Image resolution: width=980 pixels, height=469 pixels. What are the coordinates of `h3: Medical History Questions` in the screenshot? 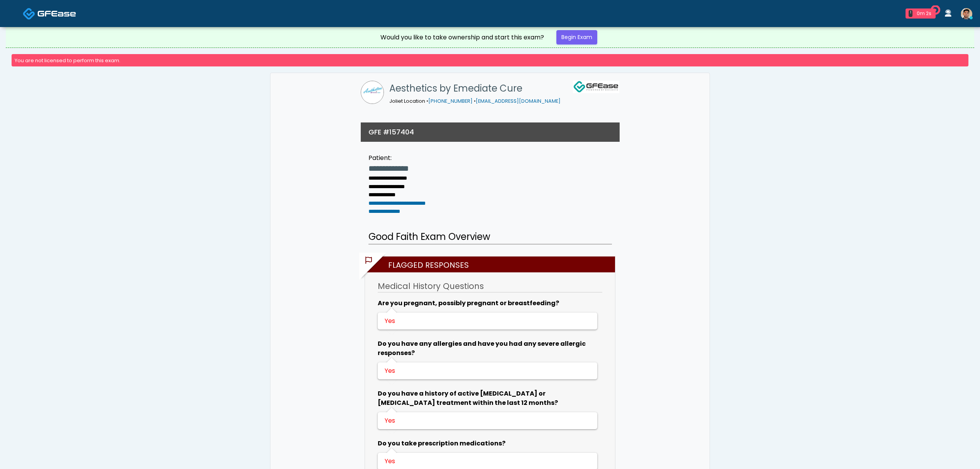 It's located at (490, 286).